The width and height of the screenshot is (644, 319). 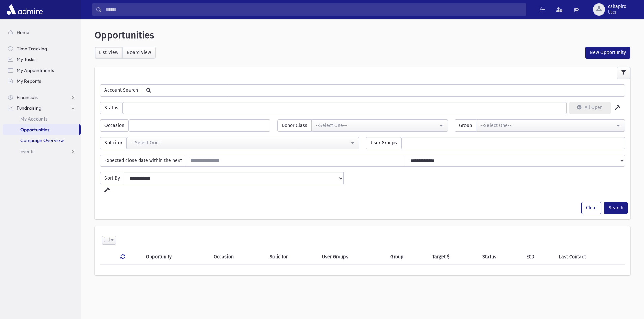 I want to click on th: ECD, so click(x=538, y=257).